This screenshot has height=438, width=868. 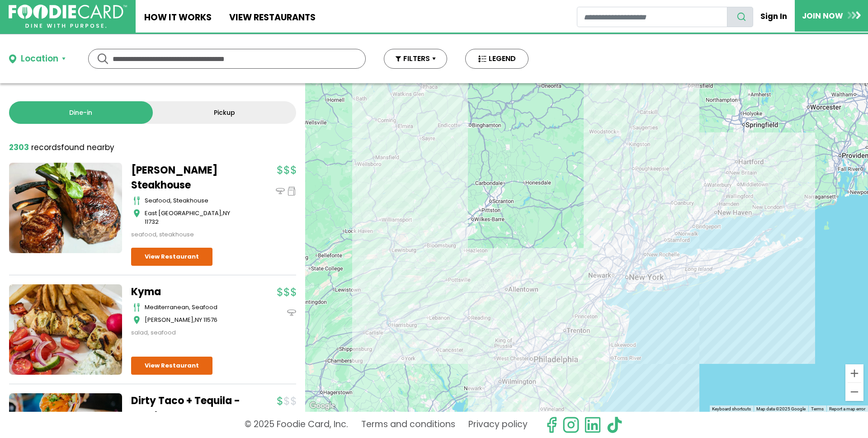 I want to click on div: salad, seafood, so click(x=188, y=333).